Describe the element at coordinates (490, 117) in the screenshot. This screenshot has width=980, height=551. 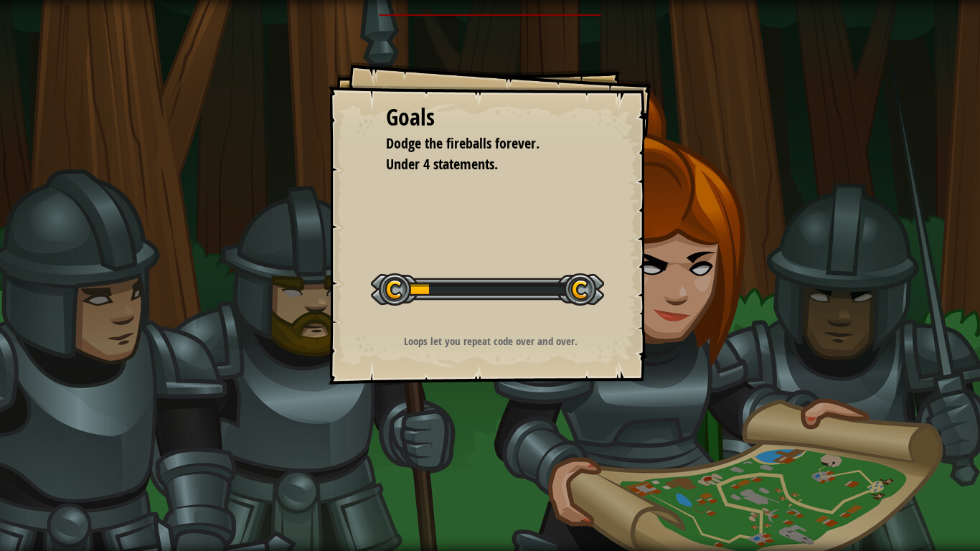
I see `div: Goals` at that location.